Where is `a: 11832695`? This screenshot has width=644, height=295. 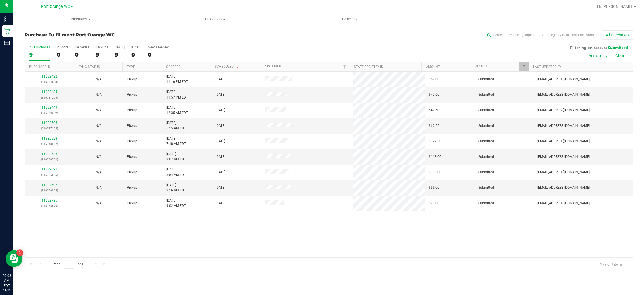 a: 11832695 is located at coordinates (50, 185).